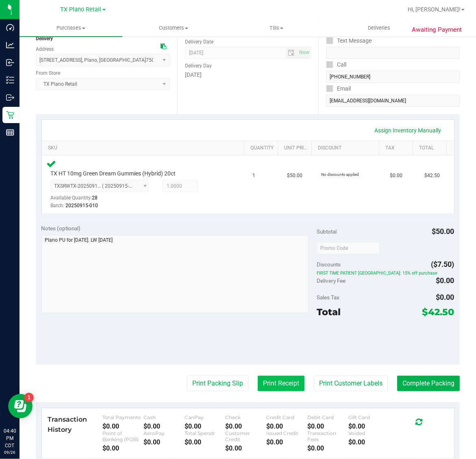 The width and height of the screenshot is (476, 459). Describe the element at coordinates (10, 27) in the screenshot. I see `inline-svg: Dashboard` at that location.